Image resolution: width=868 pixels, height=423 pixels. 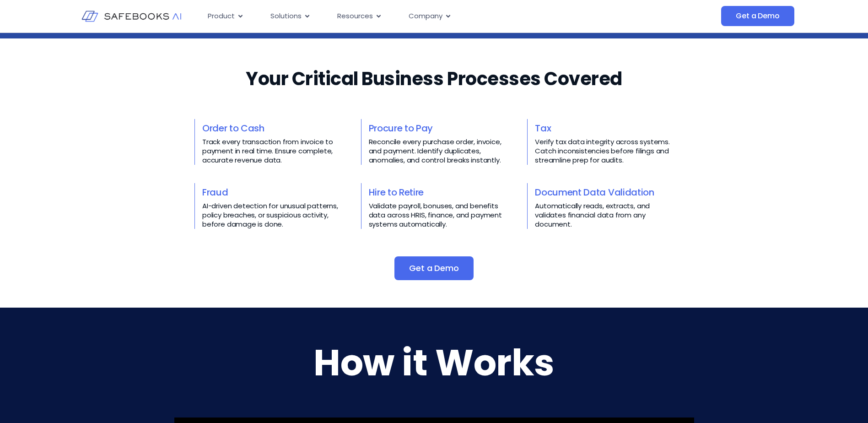 What do you see at coordinates (215, 192) in the screenshot?
I see `a: Fraud` at bounding box center [215, 192].